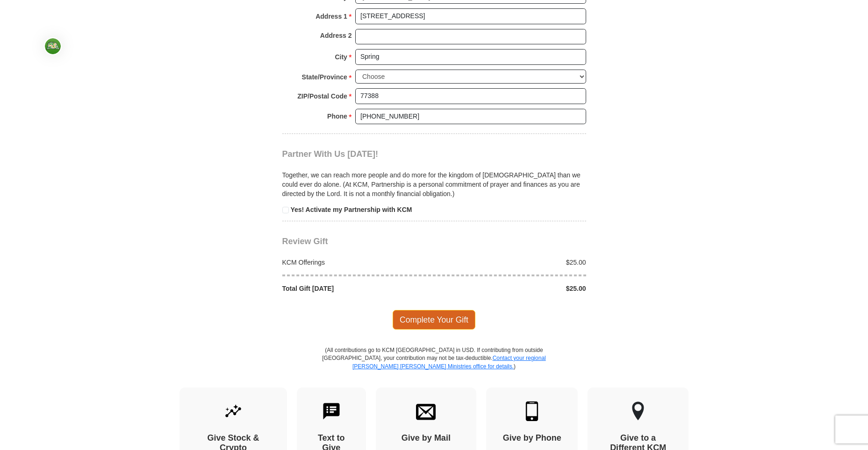 This screenshot has height=450, width=868. Describe the element at coordinates (426, 411) in the screenshot. I see `img: envelope.svg` at that location.